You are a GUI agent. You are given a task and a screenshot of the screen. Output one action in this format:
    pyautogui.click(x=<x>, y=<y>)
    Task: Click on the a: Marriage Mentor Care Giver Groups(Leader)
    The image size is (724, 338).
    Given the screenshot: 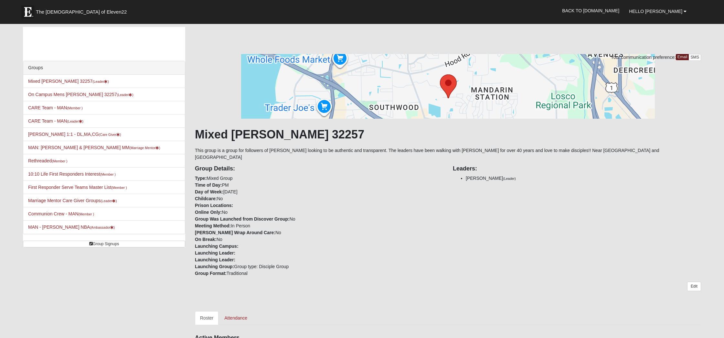 What is the action you would take?
    pyautogui.click(x=72, y=200)
    